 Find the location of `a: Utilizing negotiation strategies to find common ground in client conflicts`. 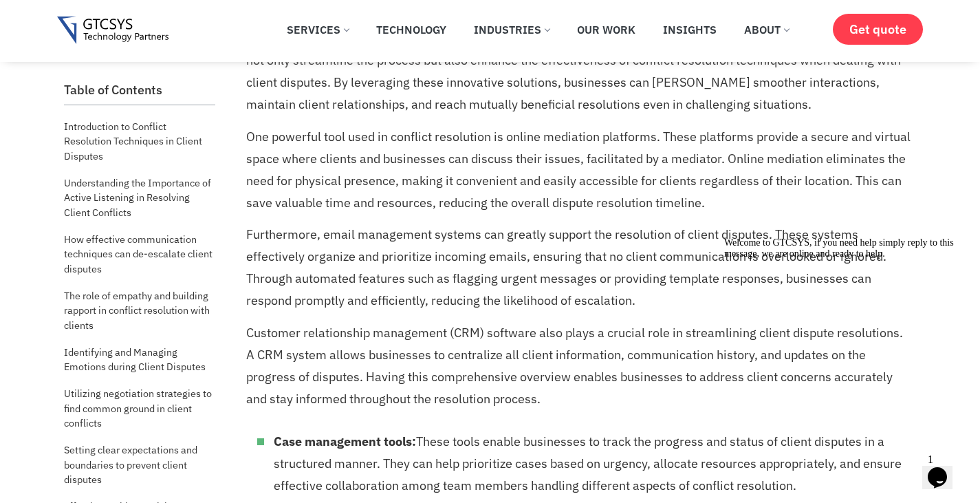

a: Utilizing negotiation strategies to find common ground in client conflicts is located at coordinates (140, 408).